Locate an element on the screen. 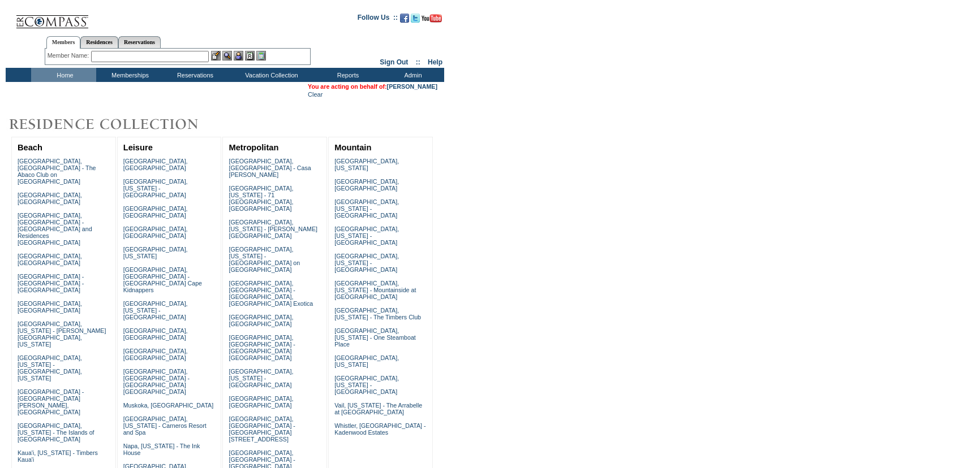 This screenshot has width=980, height=468. a: Help is located at coordinates (435, 63).